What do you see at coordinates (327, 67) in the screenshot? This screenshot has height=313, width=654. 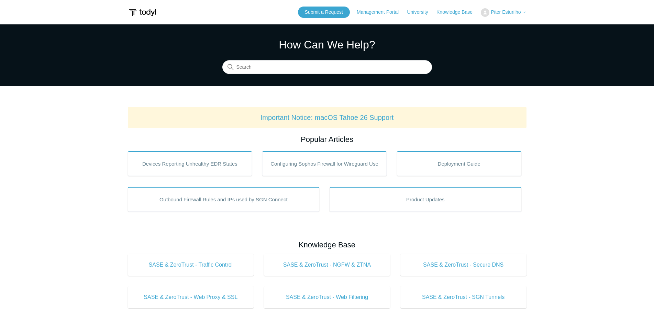 I see `input: Search` at bounding box center [327, 67].